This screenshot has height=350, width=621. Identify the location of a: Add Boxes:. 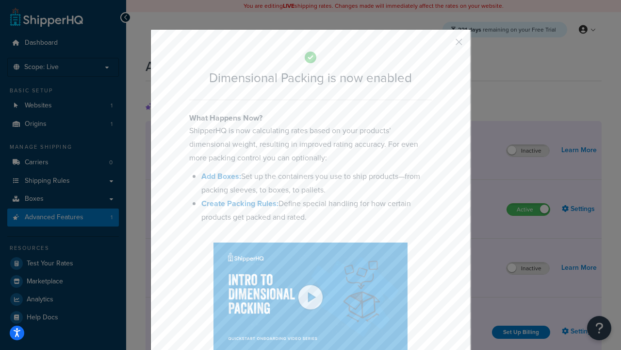
(221, 176).